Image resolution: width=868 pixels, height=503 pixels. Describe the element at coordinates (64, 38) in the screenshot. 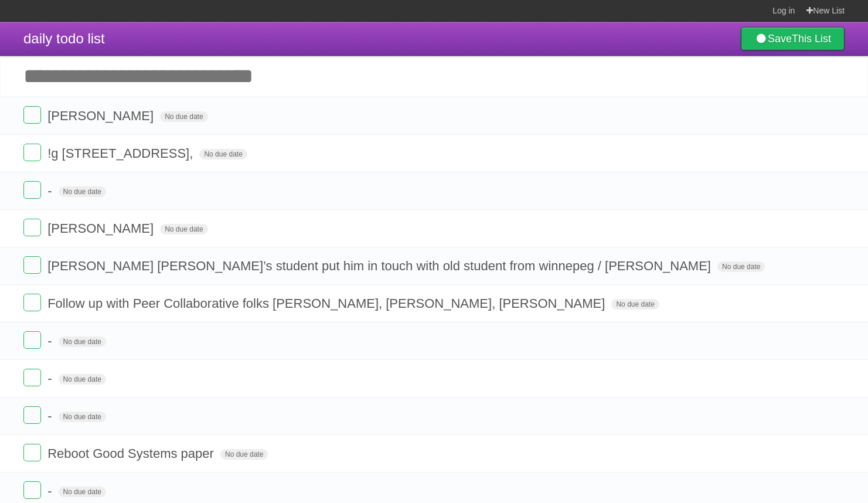

I see `span: daily todo list` at that location.